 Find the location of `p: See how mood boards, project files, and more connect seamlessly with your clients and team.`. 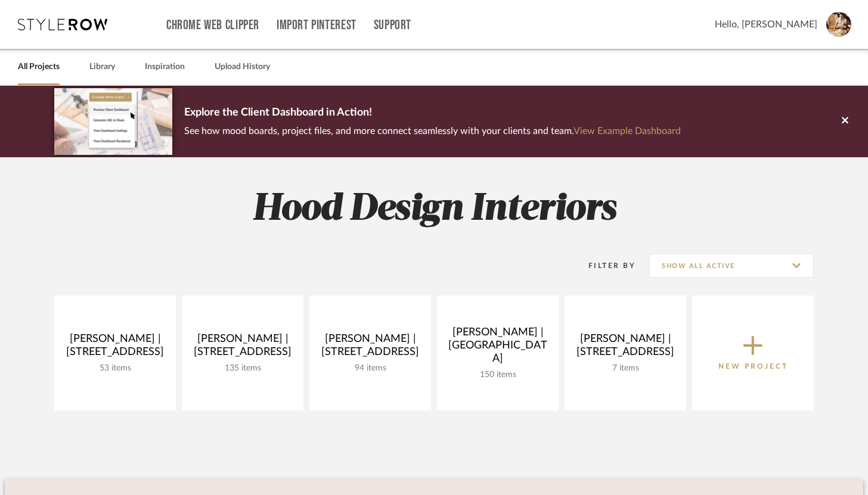

p: See how mood boards, project files, and more connect seamlessly with your clients and team. is located at coordinates (432, 131).